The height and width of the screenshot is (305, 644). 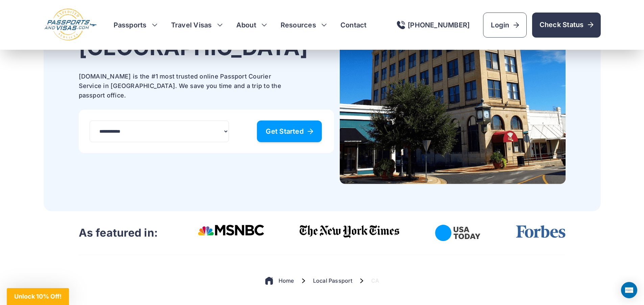 What do you see at coordinates (197, 25) in the screenshot?
I see `h3: Travel Visas` at bounding box center [197, 25].